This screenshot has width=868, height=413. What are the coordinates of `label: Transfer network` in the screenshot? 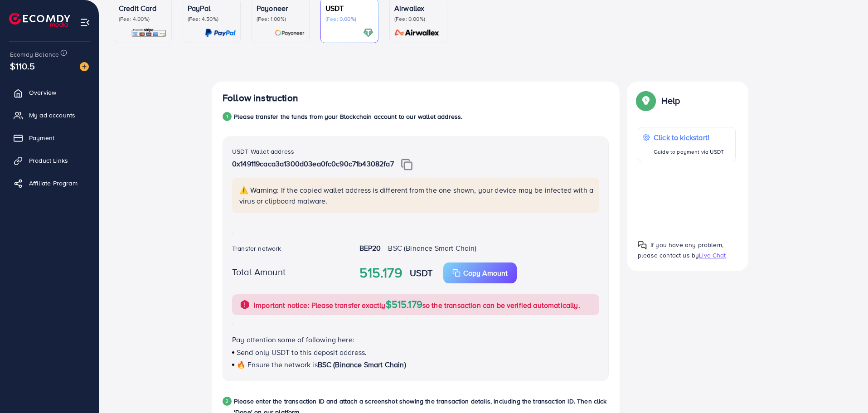 It's located at (257, 248).